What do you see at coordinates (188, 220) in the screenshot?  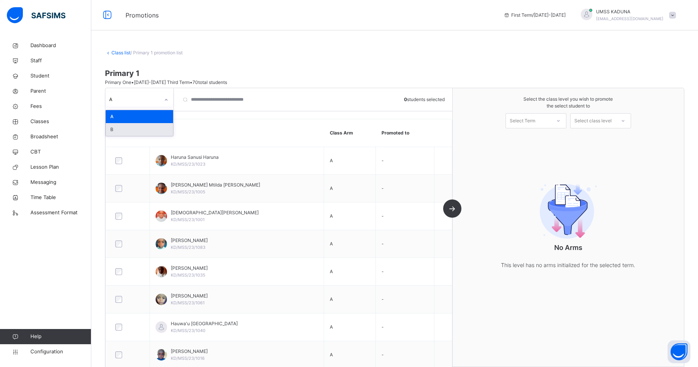 I see `span: KD/MSS/23/1001` at bounding box center [188, 220].